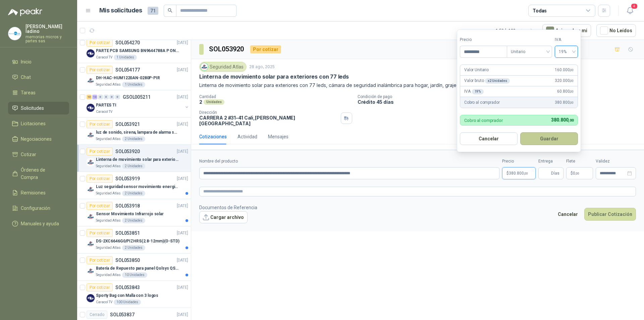  What do you see at coordinates (262, 67) in the screenshot?
I see `p: 28 ago, 2025` at bounding box center [262, 67].